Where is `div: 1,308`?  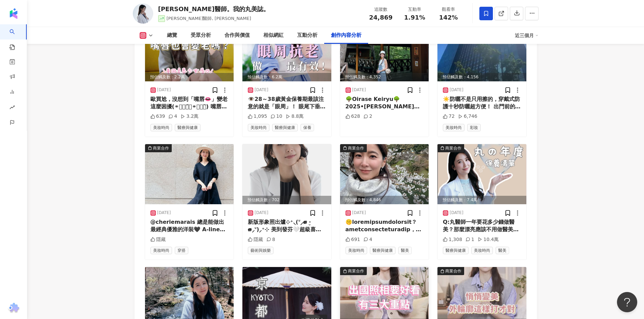 div: 1,308 is located at coordinates (452, 239).